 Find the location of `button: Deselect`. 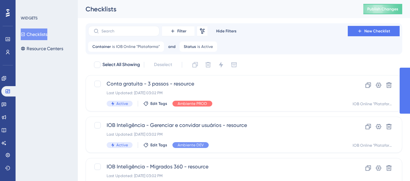

button: Deselect is located at coordinates (163, 65).